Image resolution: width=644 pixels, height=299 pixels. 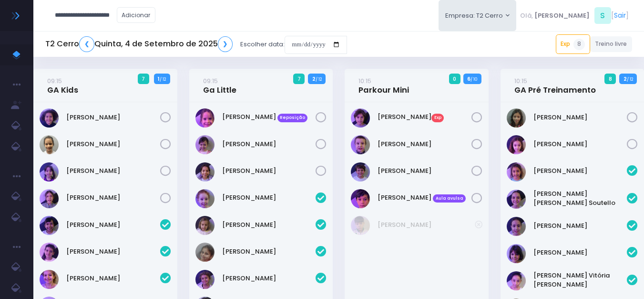 I want to click on img: Isabel Amado, so click(x=205, y=279).